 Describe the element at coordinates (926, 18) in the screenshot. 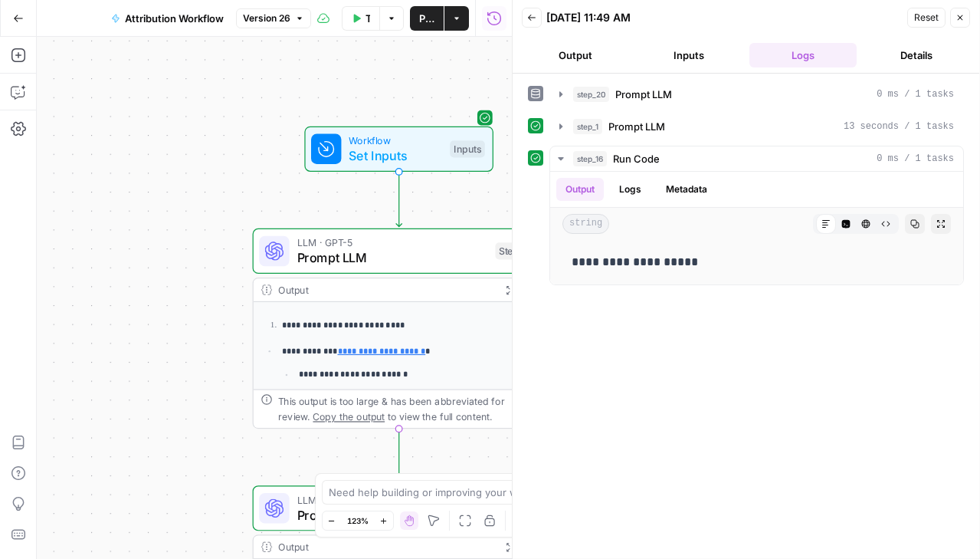

I see `button: Reset` at that location.